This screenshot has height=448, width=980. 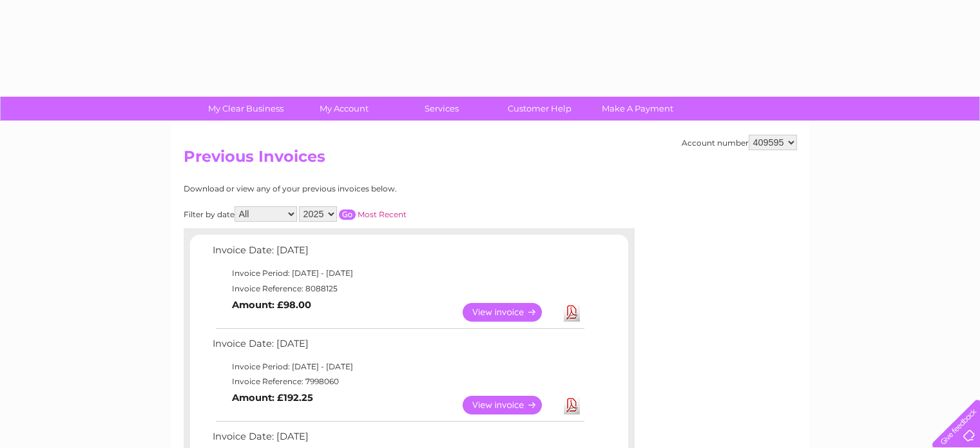 I want to click on a: My Account, so click(x=343, y=108).